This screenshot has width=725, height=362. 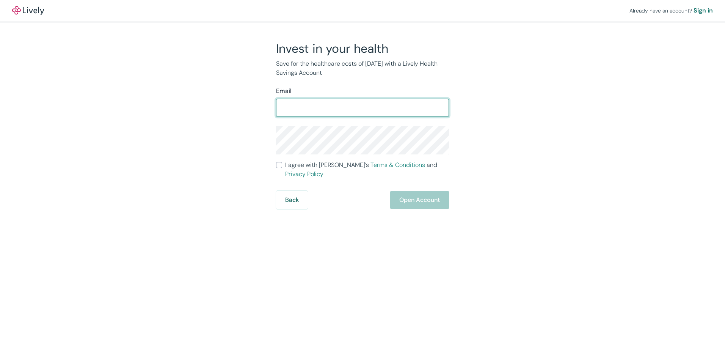 I want to click on a: Privacy Policy, so click(x=304, y=174).